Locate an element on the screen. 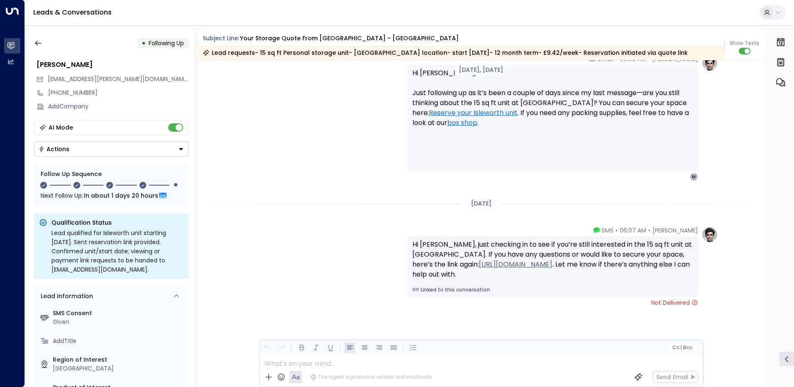 The image size is (794, 387). div: AddCompany is located at coordinates (118, 106).